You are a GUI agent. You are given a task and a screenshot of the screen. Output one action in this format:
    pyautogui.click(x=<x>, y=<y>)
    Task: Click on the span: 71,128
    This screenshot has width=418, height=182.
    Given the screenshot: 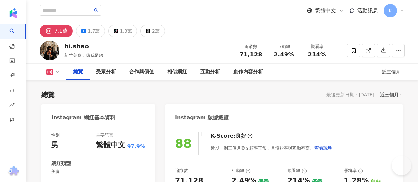 What is the action you would take?
    pyautogui.click(x=251, y=54)
    